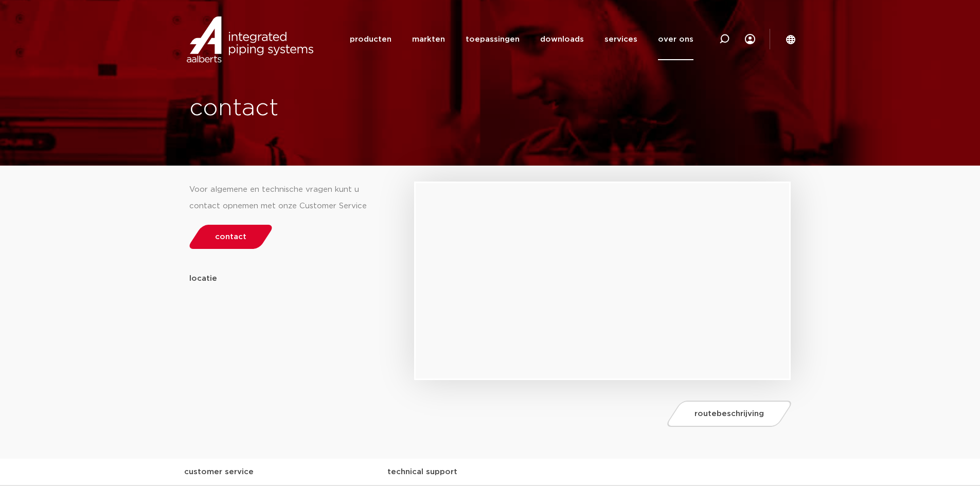 The width and height of the screenshot is (980, 486). Describe the element at coordinates (621, 39) in the screenshot. I see `a: services` at that location.